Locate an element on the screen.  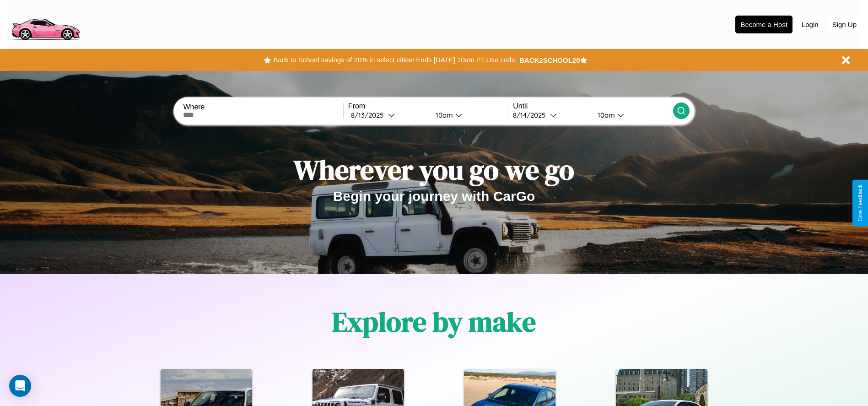
label: Until is located at coordinates (592, 106).